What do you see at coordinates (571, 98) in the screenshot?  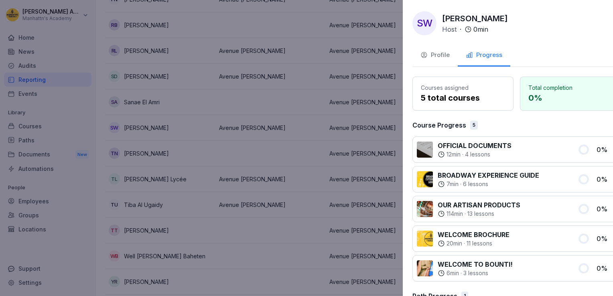 I see `p: 0 %` at bounding box center [571, 98].